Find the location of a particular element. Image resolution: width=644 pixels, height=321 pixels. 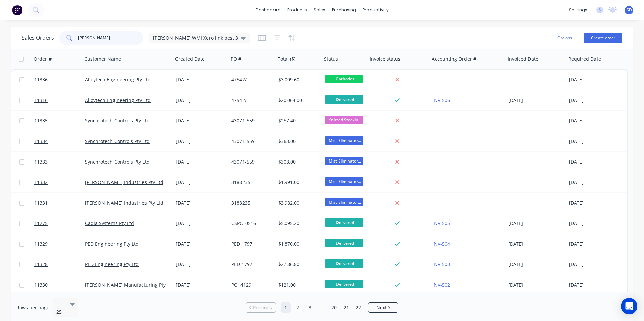

span: Cathodes is located at coordinates (345, 79).